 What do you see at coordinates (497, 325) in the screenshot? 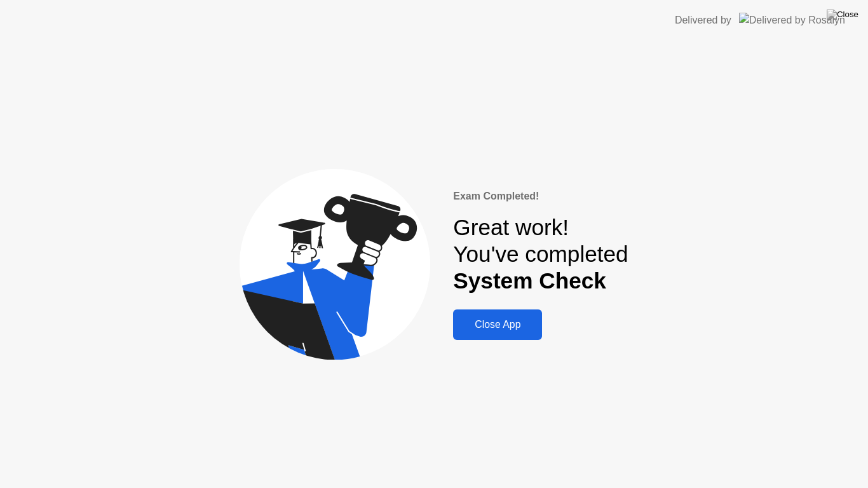
I see `button: Close App` at bounding box center [497, 325].